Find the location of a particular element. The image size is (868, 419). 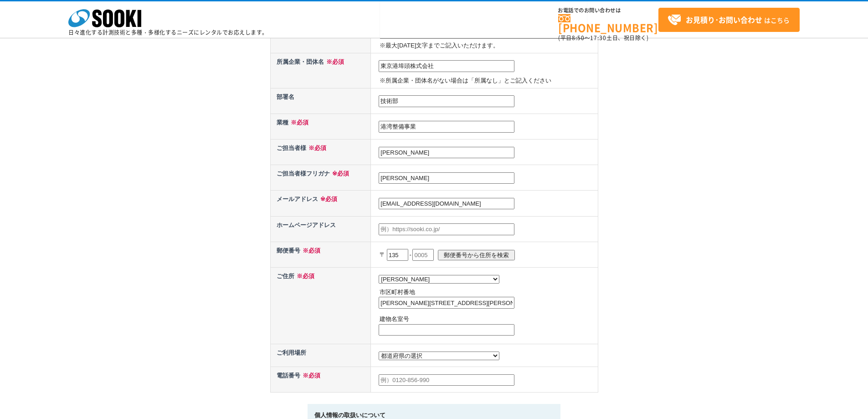

th: ご担当者様フリガナ is located at coordinates (320, 178).